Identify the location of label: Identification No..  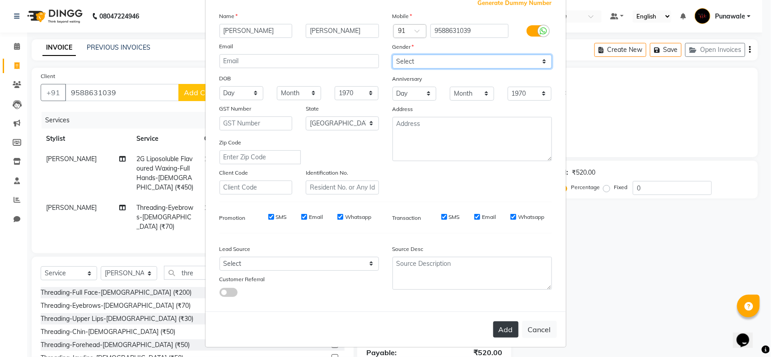
(327, 173).